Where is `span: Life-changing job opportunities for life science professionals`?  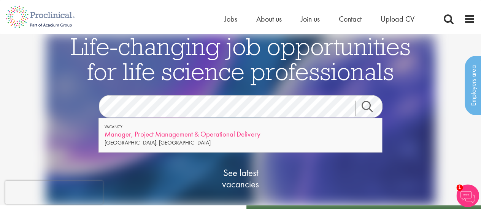
span: Life-changing job opportunities for life science professionals is located at coordinates (241, 59).